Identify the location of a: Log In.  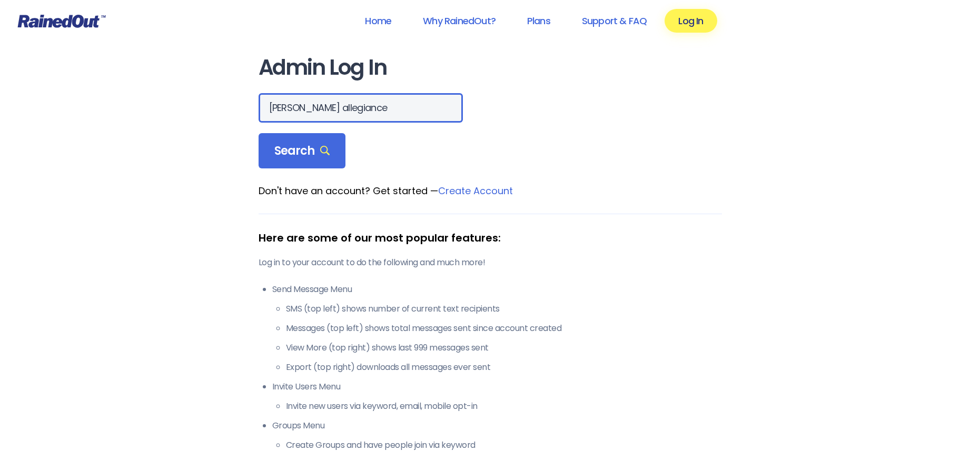
(690, 21).